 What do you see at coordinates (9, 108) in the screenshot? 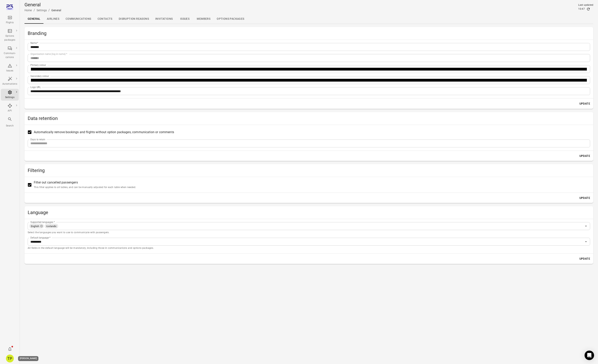
I see `a: API` at bounding box center [9, 108].